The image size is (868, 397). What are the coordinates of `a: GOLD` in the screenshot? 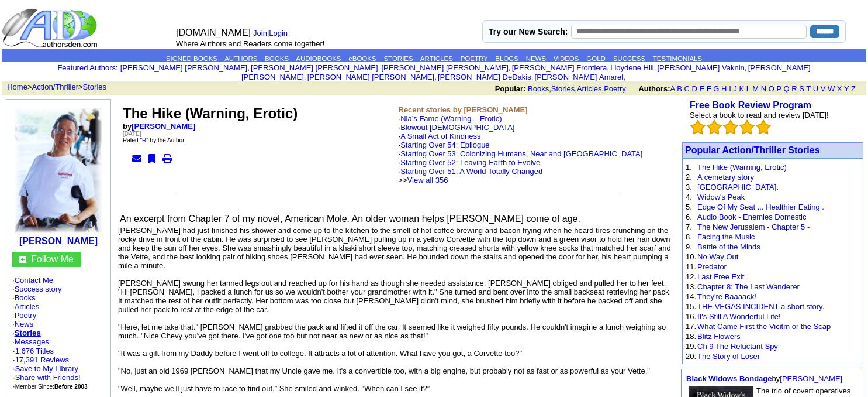 It's located at (596, 58).